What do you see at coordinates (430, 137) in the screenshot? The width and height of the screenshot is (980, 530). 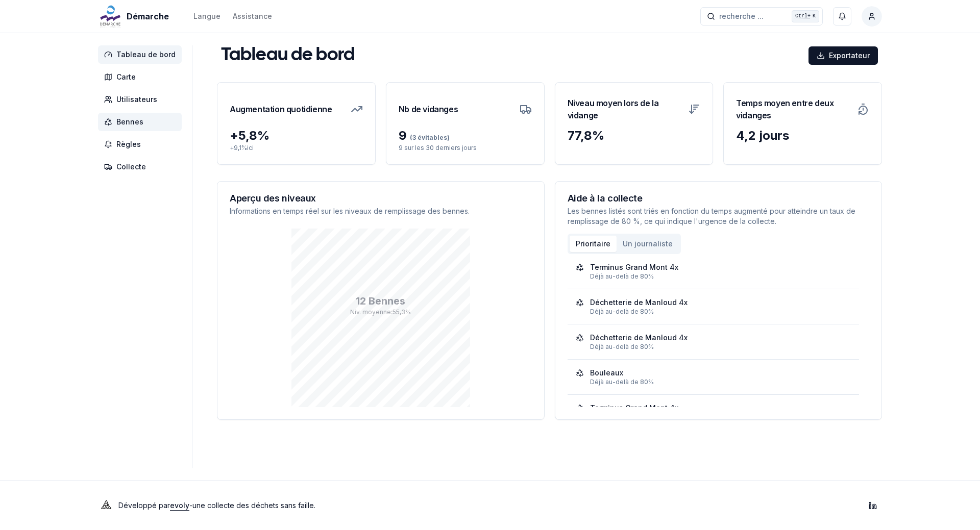 I see `font: (3 évitables)` at bounding box center [430, 137].